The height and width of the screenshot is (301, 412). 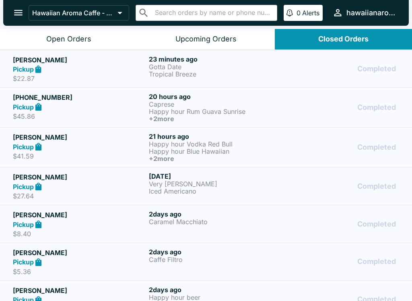 I want to click on h6: 20 hours ago, so click(x=215, y=97).